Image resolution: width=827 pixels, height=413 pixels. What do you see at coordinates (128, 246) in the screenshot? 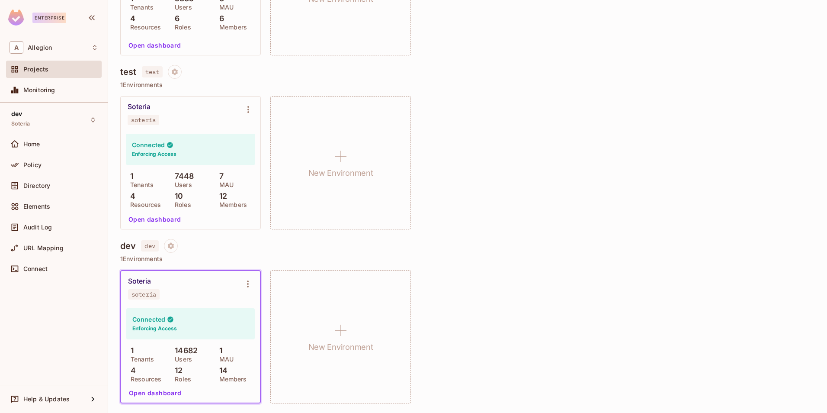
I see `h4: dev` at bounding box center [128, 246].